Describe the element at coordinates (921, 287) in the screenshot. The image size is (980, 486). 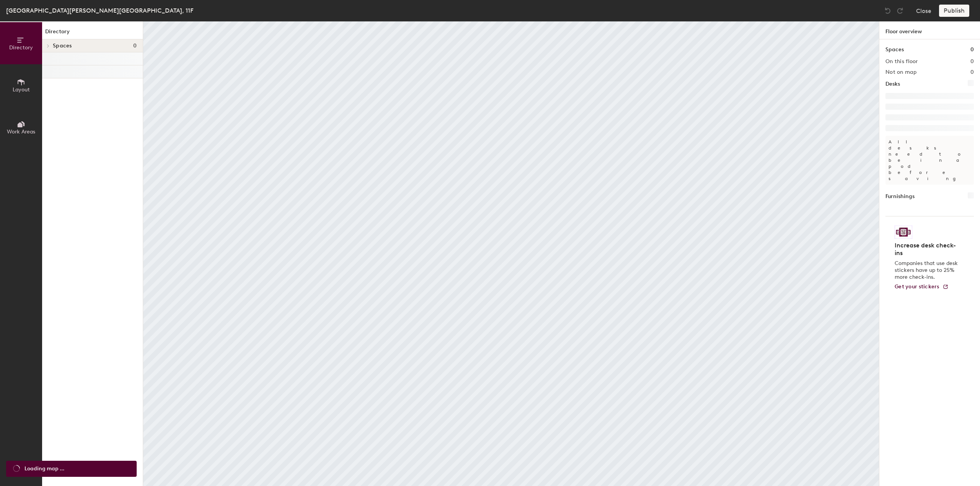
I see `a: Get your stickers` at that location.